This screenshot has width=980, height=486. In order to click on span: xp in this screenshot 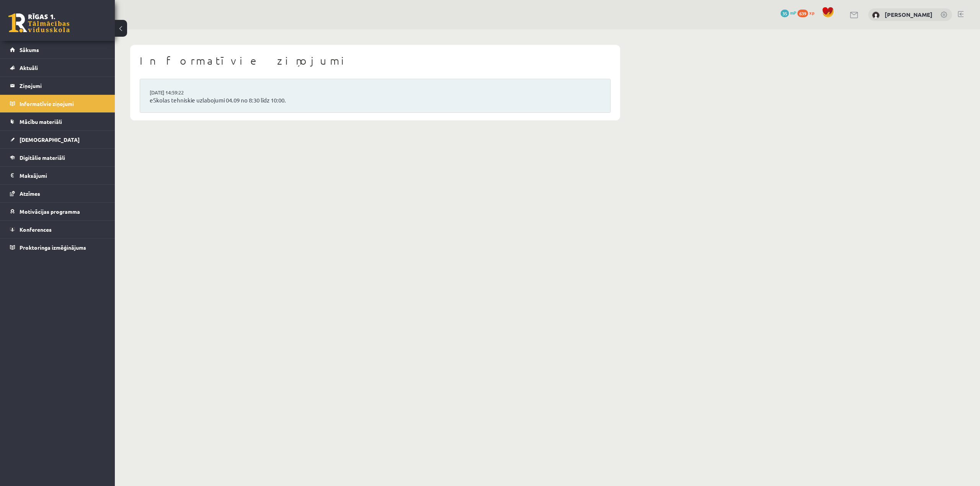, I will do `click(812, 13)`.